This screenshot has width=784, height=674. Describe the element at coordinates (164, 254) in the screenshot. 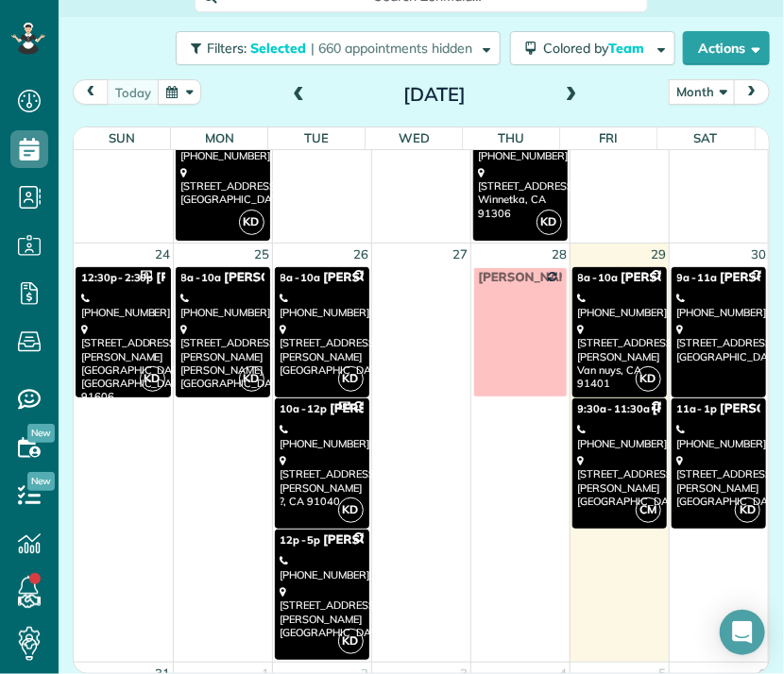

I see `a: 24` at that location.